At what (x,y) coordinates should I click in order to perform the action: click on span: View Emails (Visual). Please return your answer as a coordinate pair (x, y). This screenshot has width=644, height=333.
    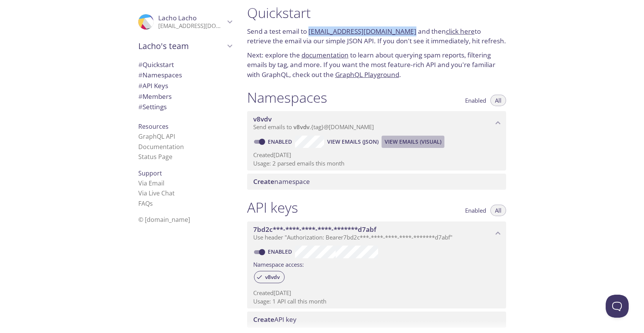
    Looking at the image, I should click on (413, 142).